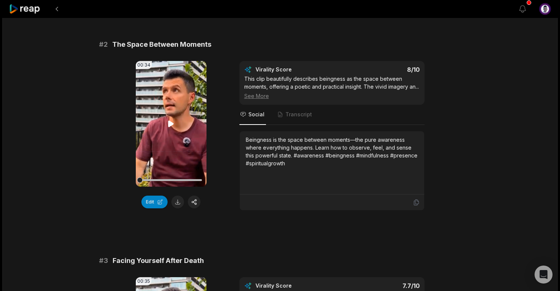  Describe the element at coordinates (332, 115) in the screenshot. I see `nav: Tabs` at that location.